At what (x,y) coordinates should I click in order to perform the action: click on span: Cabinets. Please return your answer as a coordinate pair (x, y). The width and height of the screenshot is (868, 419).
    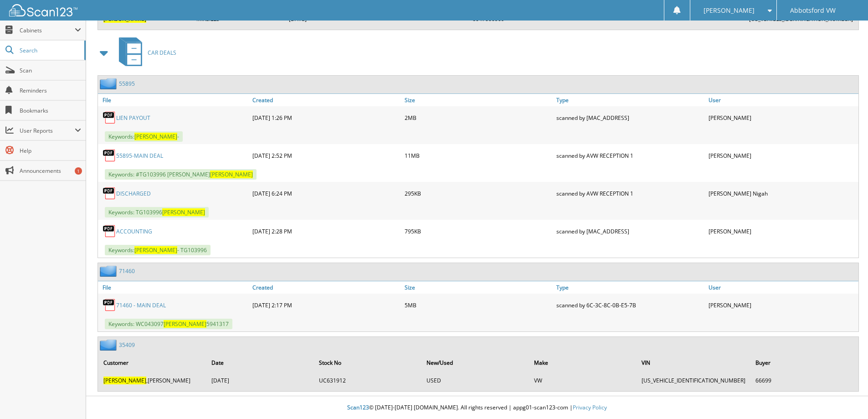
    Looking at the image, I should click on (47, 30).